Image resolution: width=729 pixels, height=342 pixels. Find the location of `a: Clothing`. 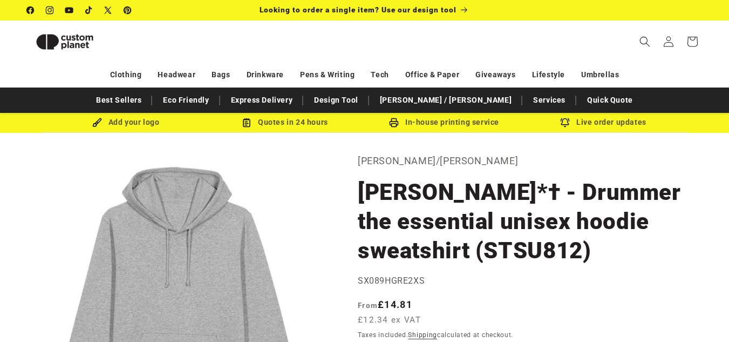

a: Clothing is located at coordinates (126, 74).